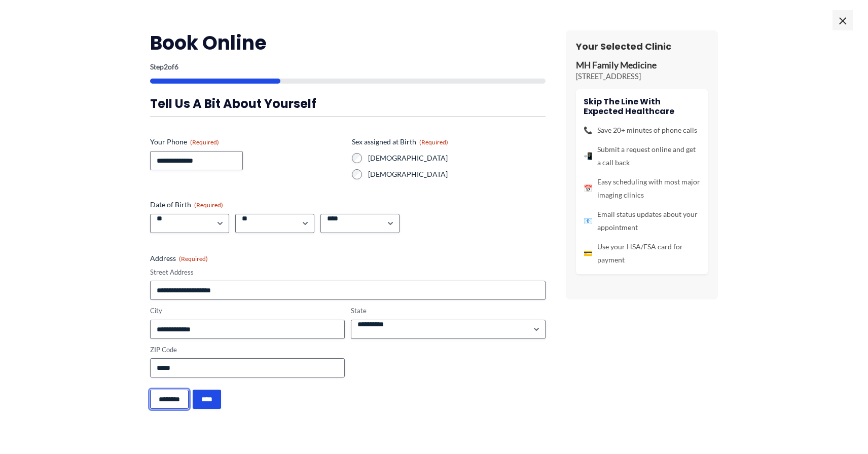 Image resolution: width=868 pixels, height=454 pixels. Describe the element at coordinates (642, 156) in the screenshot. I see `li: Submit a request online and get a call back` at that location.